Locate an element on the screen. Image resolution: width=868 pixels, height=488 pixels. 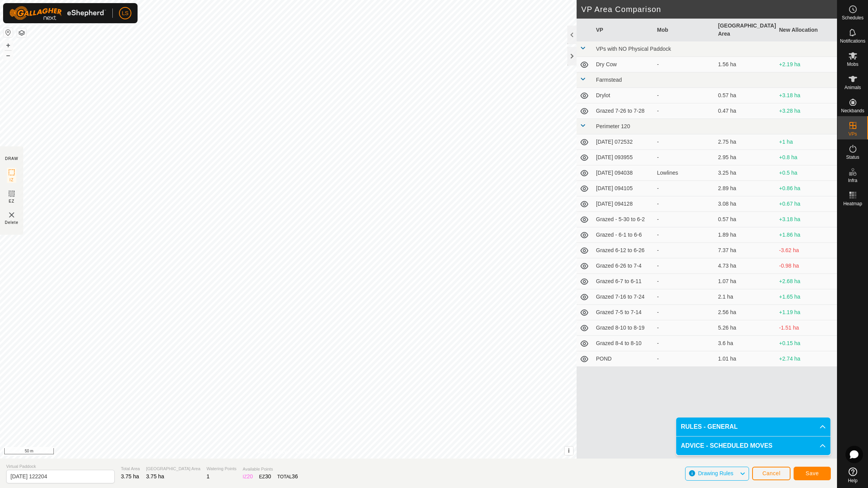
td: 2.1 ha is located at coordinates (746, 297).